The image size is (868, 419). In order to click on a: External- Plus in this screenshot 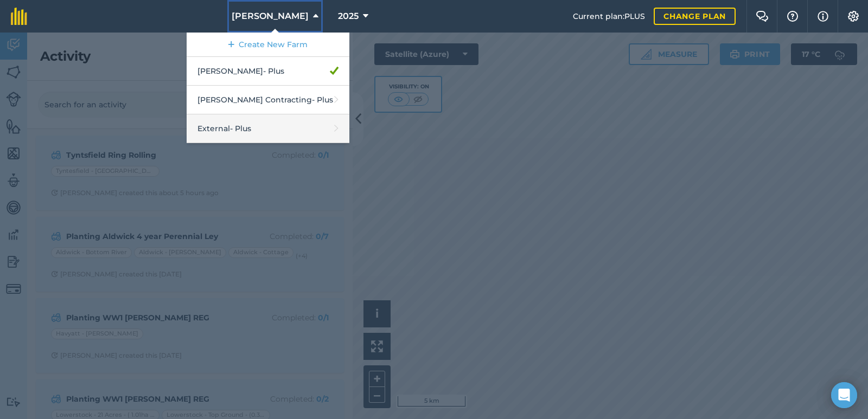, I will do `click(268, 129)`.